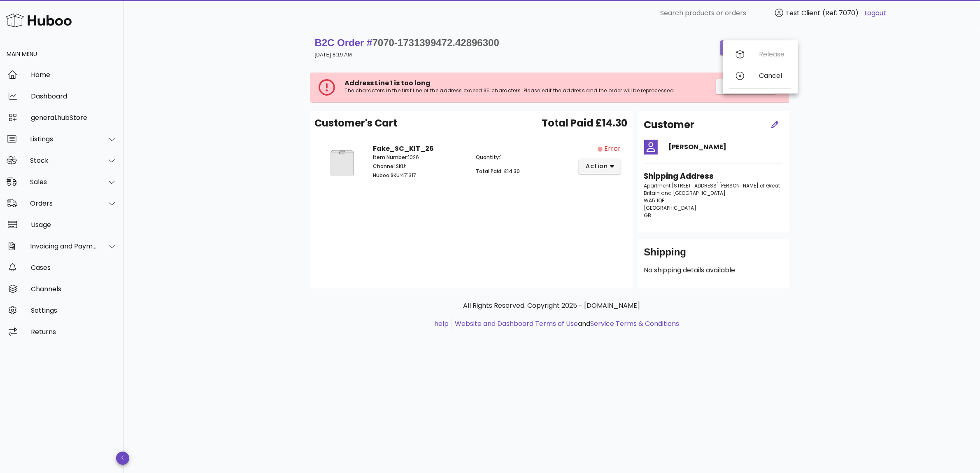  Describe the element at coordinates (74, 289) in the screenshot. I see `div: Channels` at that location.